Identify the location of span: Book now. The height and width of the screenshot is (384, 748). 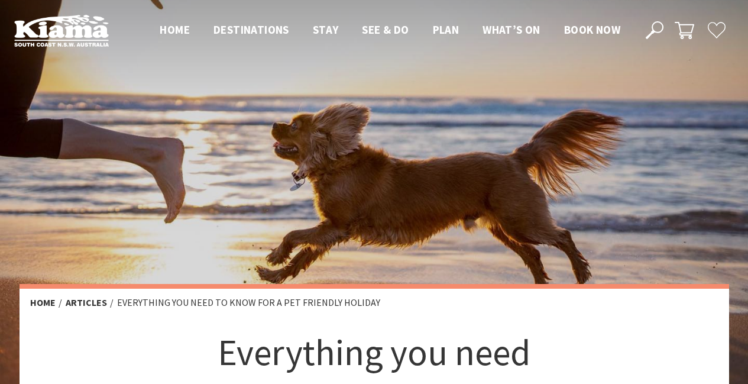
(592, 30).